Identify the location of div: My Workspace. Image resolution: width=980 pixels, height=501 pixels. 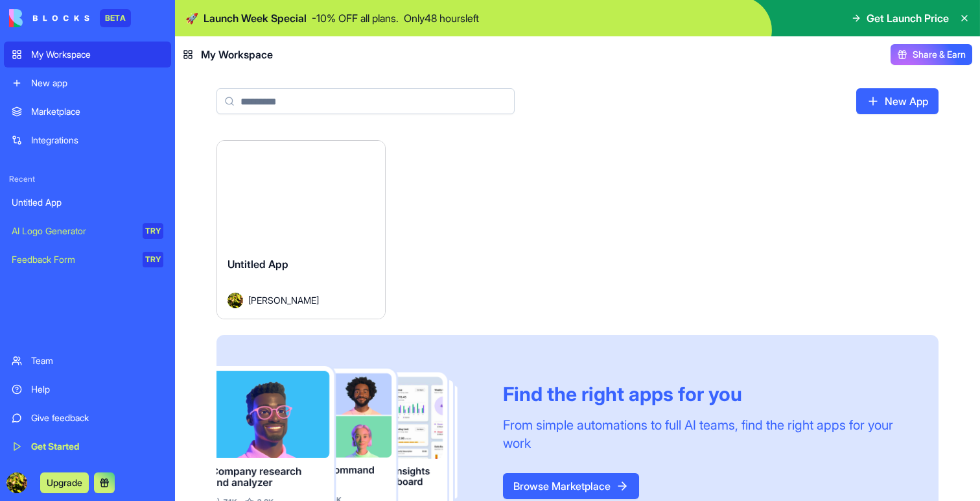
(97, 54).